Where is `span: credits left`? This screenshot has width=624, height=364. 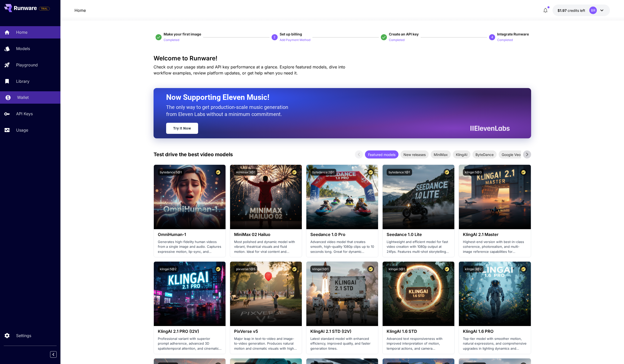
span: credits left is located at coordinates (576, 10).